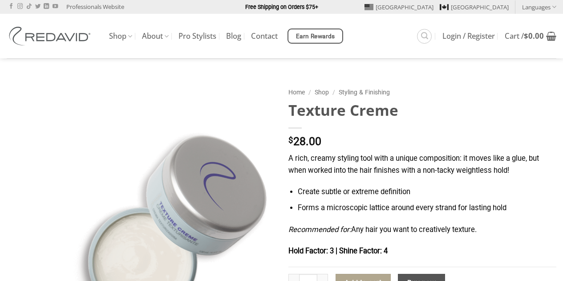 The height and width of the screenshot is (281, 563). I want to click on a: Login / Register, so click(469, 36).